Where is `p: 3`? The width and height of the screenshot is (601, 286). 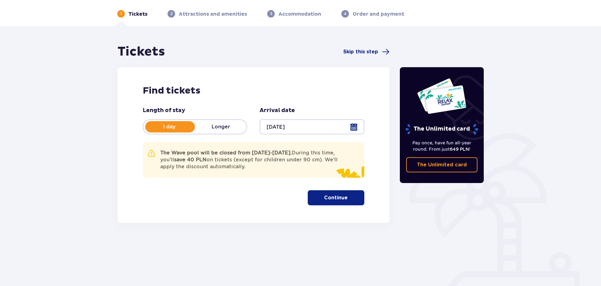 p: 3 is located at coordinates (271, 14).